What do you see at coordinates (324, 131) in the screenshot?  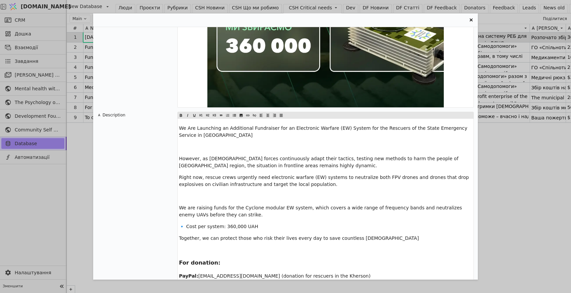 I see `span: We Are Launching an Additional Fundraiser for an Electronic Warfare (EW) System for the Rescuers ...` at bounding box center [324, 131].